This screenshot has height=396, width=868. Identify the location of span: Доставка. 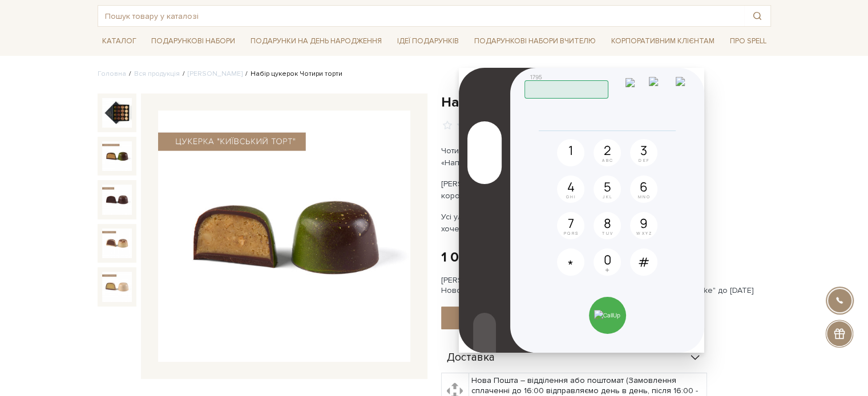
(470, 358).